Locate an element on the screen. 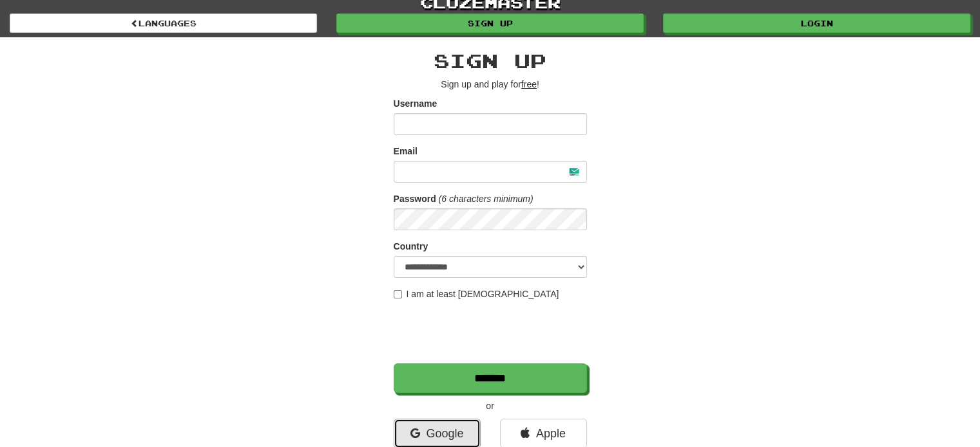 This screenshot has height=447, width=980. em: (6 characters minimum) is located at coordinates (485, 198).